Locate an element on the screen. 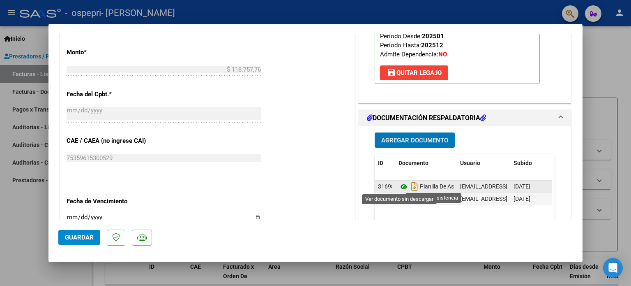  span: 34957 is located at coordinates (386, 198).